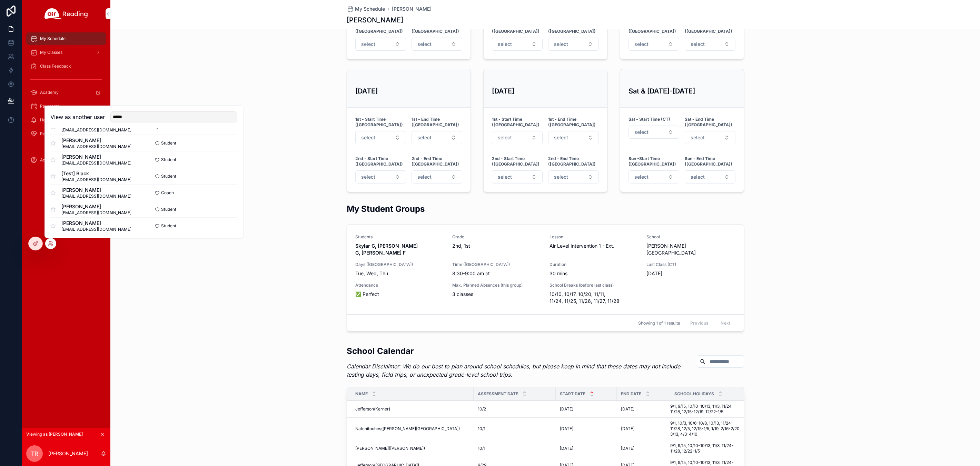 This screenshot has width=980, height=466. I want to click on span: 30 mins, so click(594, 274).